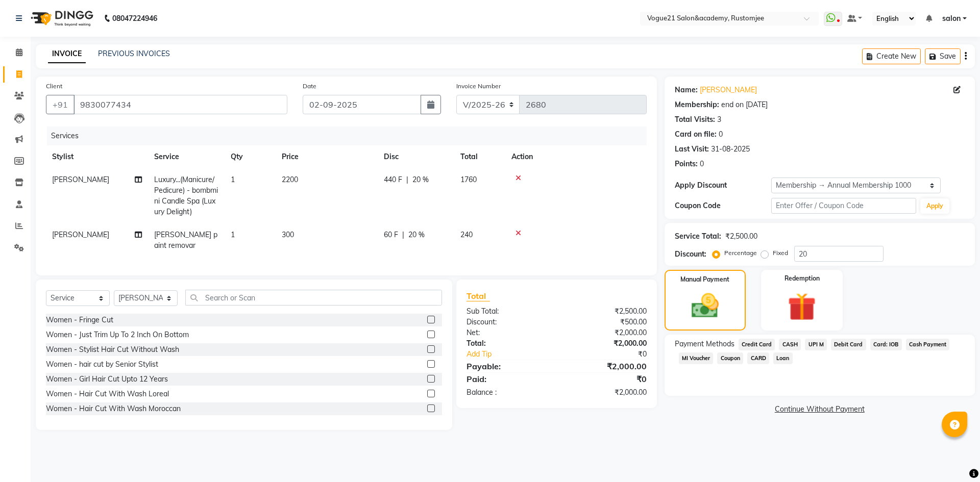  What do you see at coordinates (391, 235) in the screenshot?
I see `span: 60 F` at bounding box center [391, 235].